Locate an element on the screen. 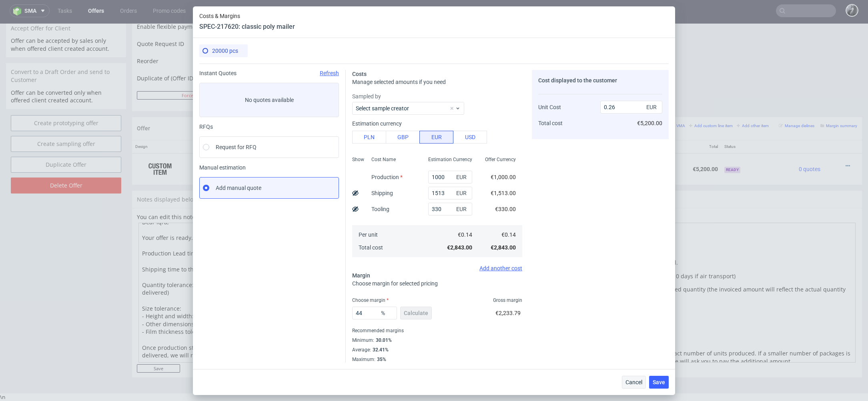 Image resolution: width=868 pixels, height=401 pixels. div: 32.41% is located at coordinates (380, 350).